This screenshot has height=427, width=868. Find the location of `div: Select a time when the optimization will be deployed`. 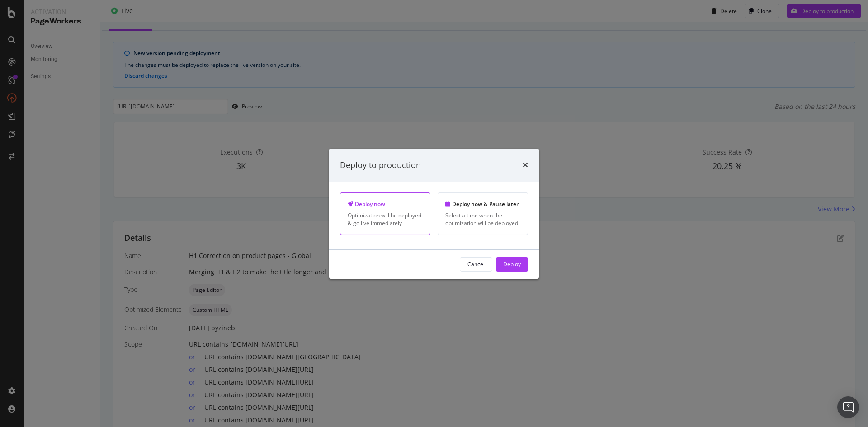

div: Select a time when the optimization will be deployed is located at coordinates (483, 219).